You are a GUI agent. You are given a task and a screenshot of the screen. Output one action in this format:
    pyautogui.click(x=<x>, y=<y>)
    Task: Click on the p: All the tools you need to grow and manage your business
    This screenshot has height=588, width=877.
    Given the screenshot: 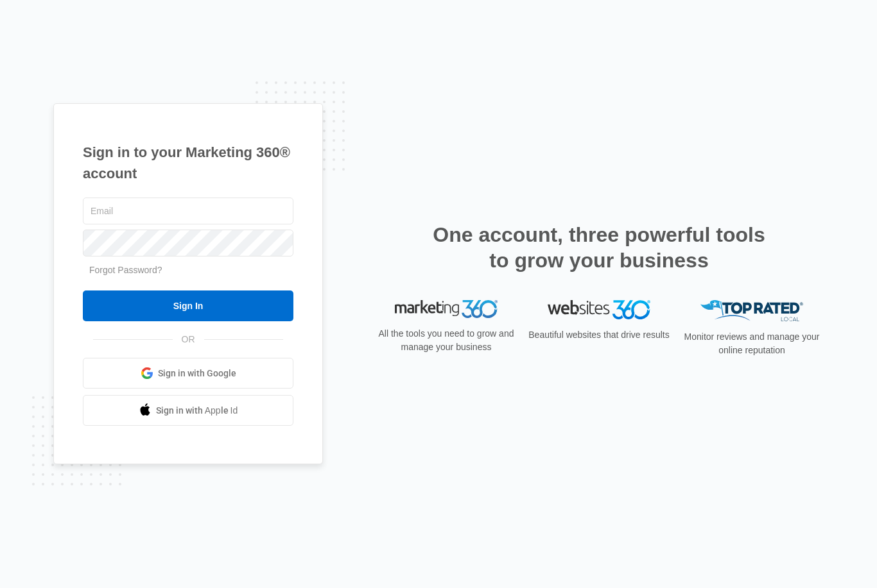 What is the action you would take?
    pyautogui.click(x=446, y=341)
    